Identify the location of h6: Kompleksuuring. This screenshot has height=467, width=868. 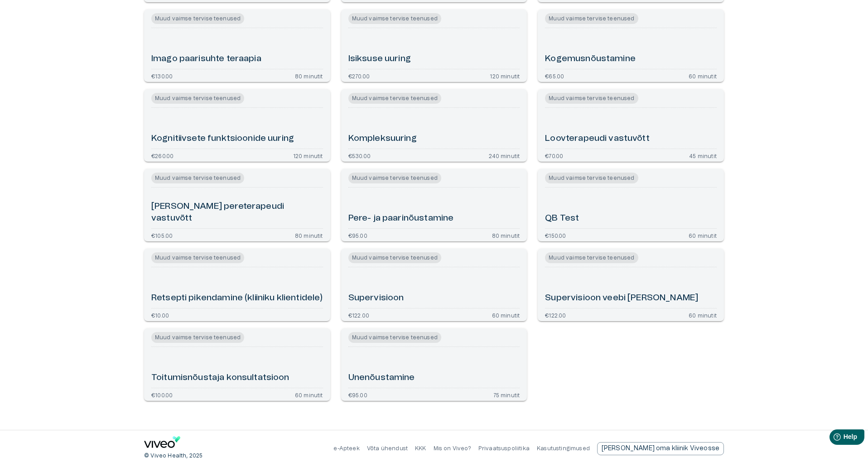
(382, 139).